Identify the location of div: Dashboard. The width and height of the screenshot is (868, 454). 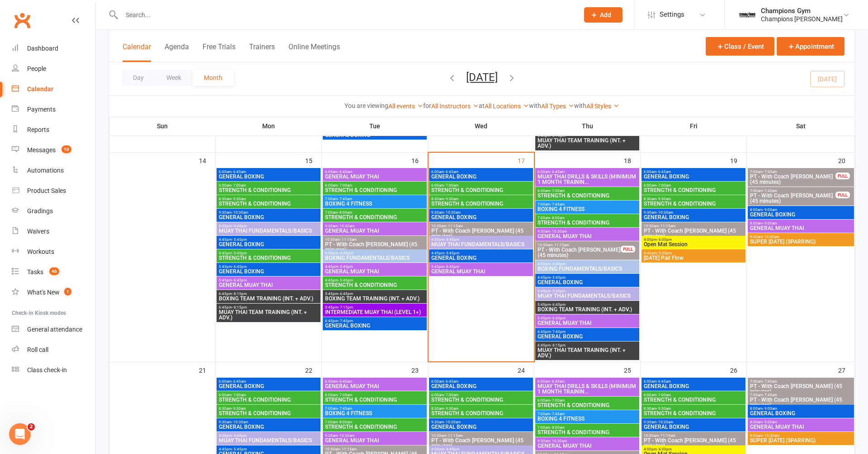
(42, 48).